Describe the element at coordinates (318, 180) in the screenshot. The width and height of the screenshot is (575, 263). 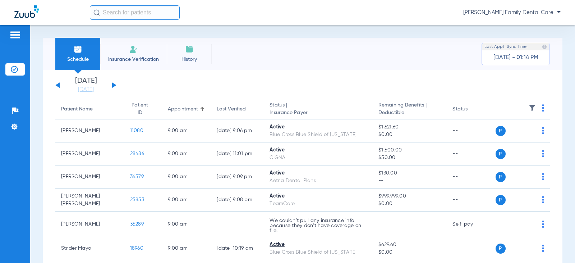
I see `div: Aetna Dental Plans` at that location.